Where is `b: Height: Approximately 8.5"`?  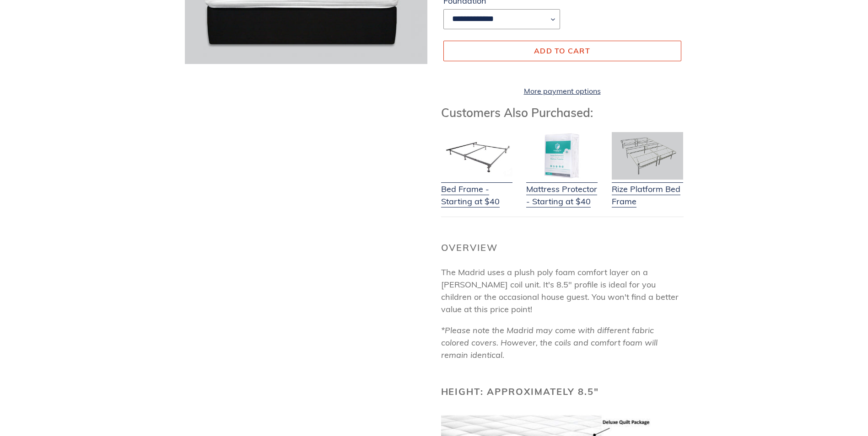
b: Height: Approximately 8.5" is located at coordinates (520, 391).